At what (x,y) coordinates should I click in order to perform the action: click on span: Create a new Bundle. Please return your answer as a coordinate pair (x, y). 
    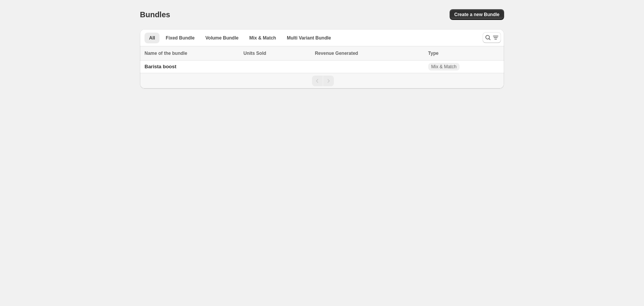
    Looking at the image, I should click on (476, 14).